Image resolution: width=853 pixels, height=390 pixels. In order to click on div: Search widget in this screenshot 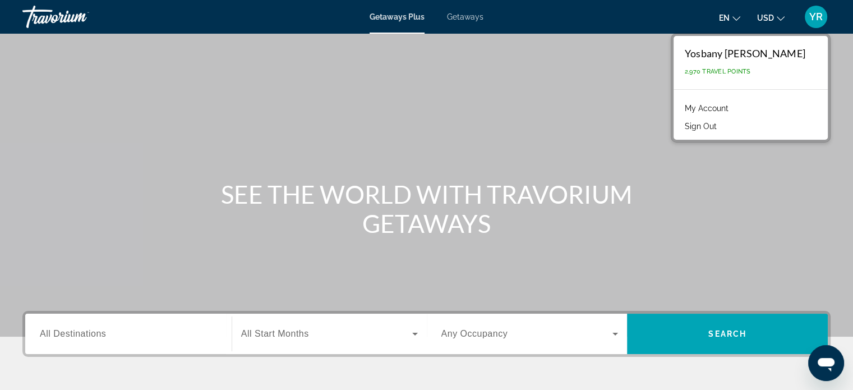, I will do `click(426, 334)`.